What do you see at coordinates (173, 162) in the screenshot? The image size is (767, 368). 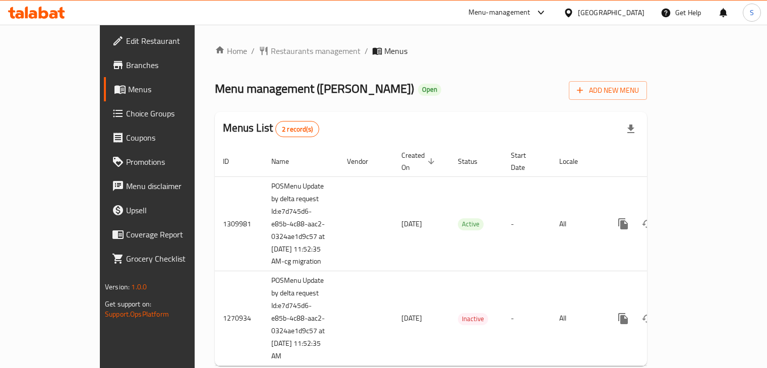 I see `span: Promotions` at bounding box center [173, 162].